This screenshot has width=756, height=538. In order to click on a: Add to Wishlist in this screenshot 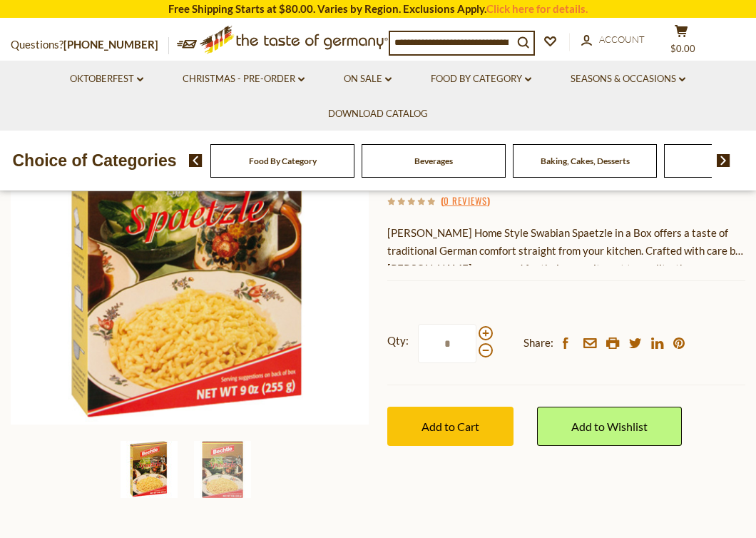, I will do `click(609, 426)`.